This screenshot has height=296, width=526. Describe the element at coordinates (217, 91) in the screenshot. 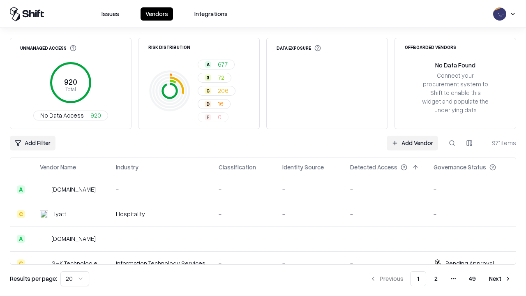

I see `button: C206` at that location.